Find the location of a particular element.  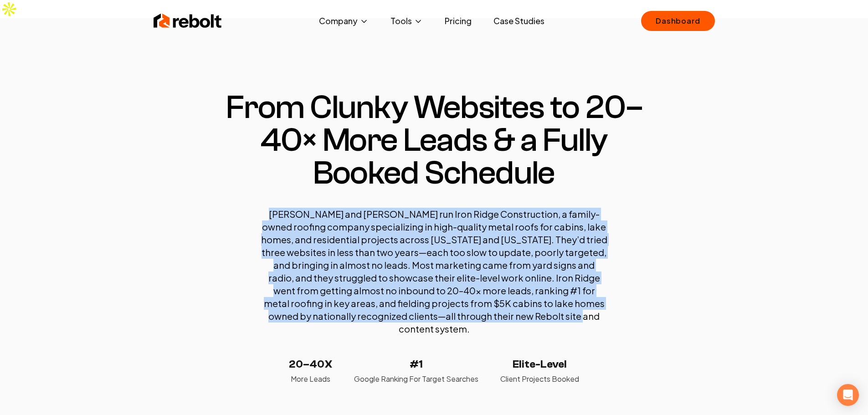

button: Company is located at coordinates (343, 21).